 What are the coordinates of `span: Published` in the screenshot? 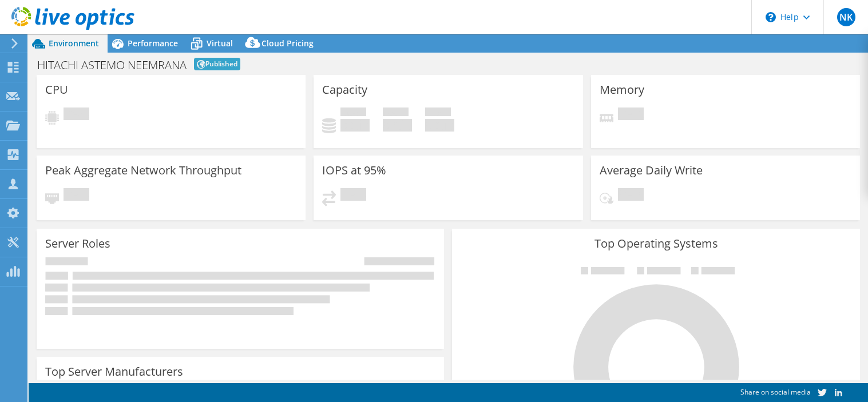 It's located at (217, 64).